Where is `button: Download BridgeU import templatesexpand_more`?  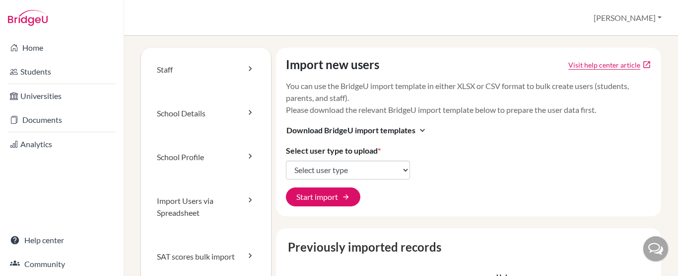 button: Download BridgeU import templatesexpand_more is located at coordinates (357, 130).